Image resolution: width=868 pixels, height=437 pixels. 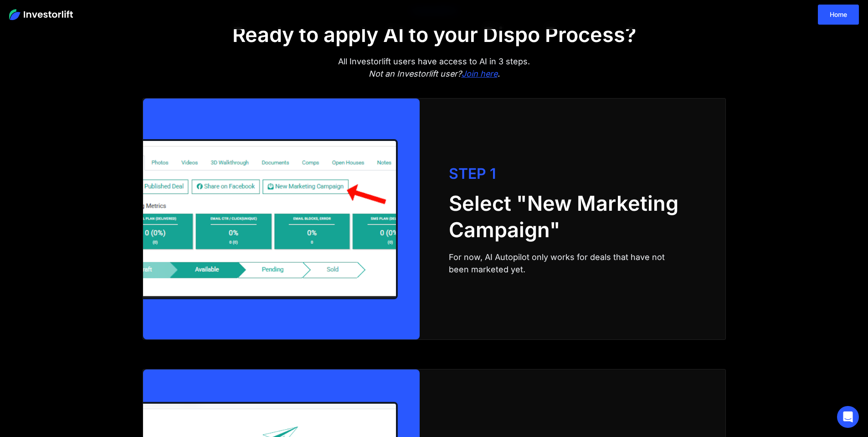 I want to click on em: Not an Investorlift user?, so click(x=415, y=73).